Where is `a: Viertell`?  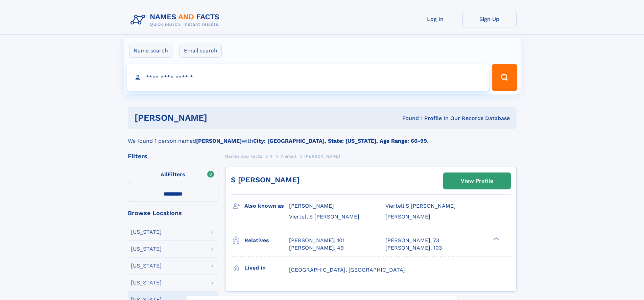 a: Viertell is located at coordinates (288, 156).